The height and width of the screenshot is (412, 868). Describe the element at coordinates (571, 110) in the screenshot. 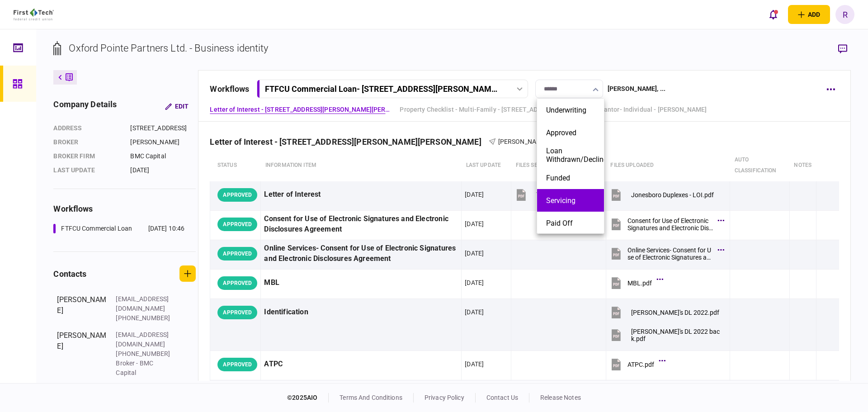

I see `button: Underwriting` at that location.